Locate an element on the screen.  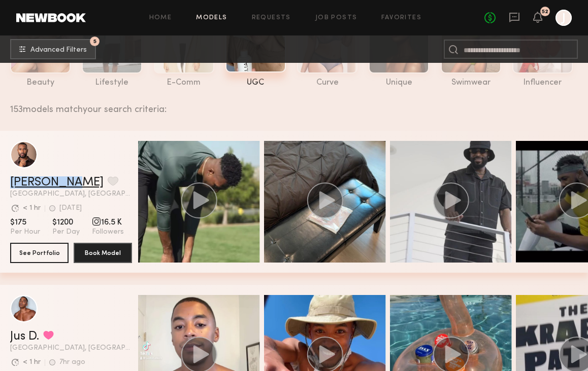
span: Advanced Filters is located at coordinates (58, 50).